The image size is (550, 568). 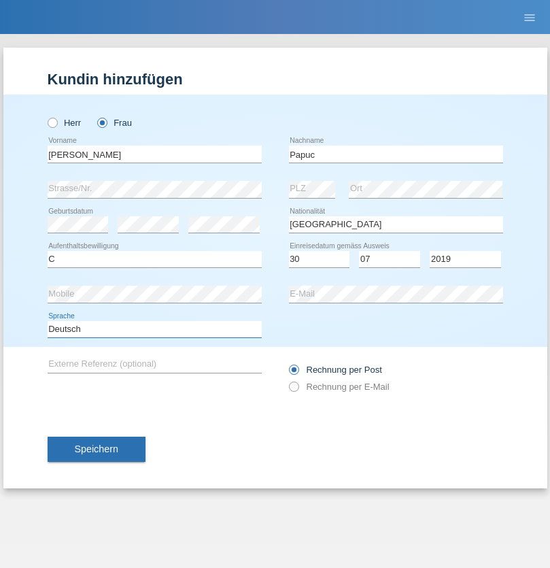 What do you see at coordinates (52, 122) in the screenshot?
I see `input: Herr` at bounding box center [52, 122].